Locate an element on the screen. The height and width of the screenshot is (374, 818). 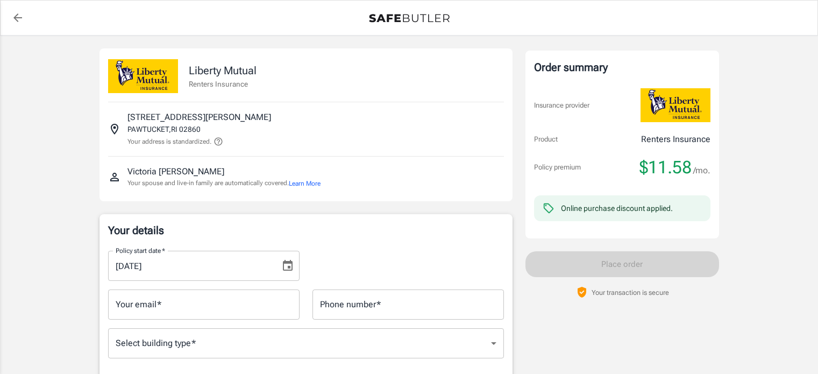
div: Order summary is located at coordinates (622, 67).